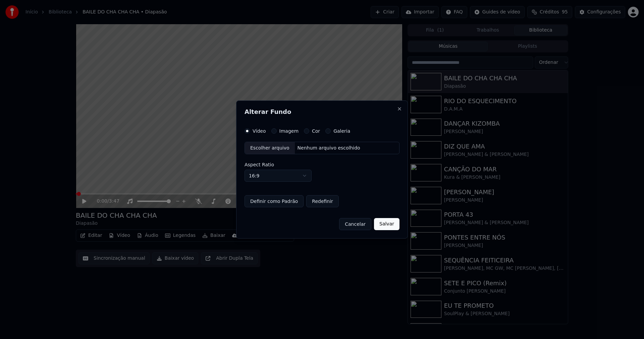 This screenshot has height=339, width=644. I want to click on label: Aspect Ratio, so click(322, 164).